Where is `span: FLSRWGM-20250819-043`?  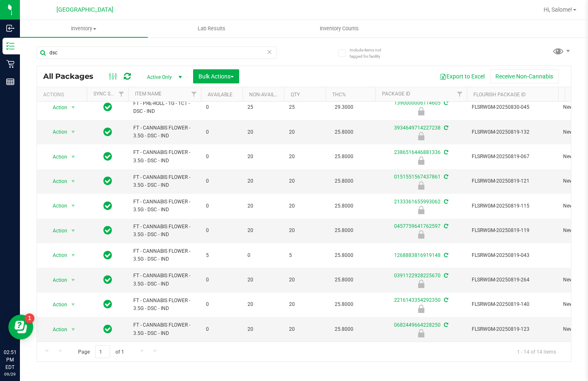 span: FLSRWGM-20250819-043 is located at coordinates (512, 255).